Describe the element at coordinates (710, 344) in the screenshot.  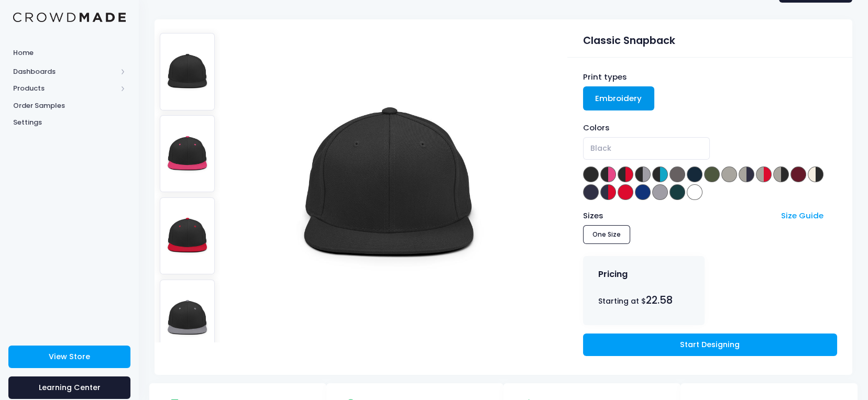
I see `a: Start Designing` at that location.